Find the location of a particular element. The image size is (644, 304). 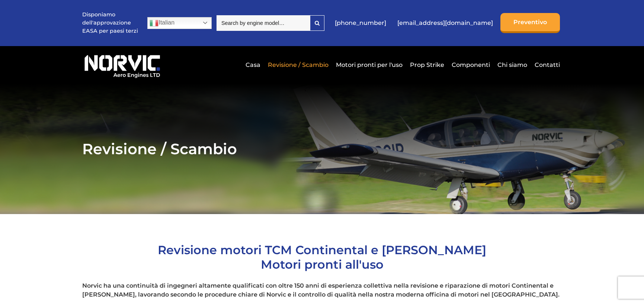

a: Italian is located at coordinates (179, 23).